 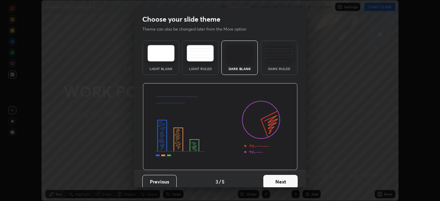 What do you see at coordinates (161, 53) in the screenshot?
I see `img: lightTheme.e5ed3b09.svg` at bounding box center [161, 53].